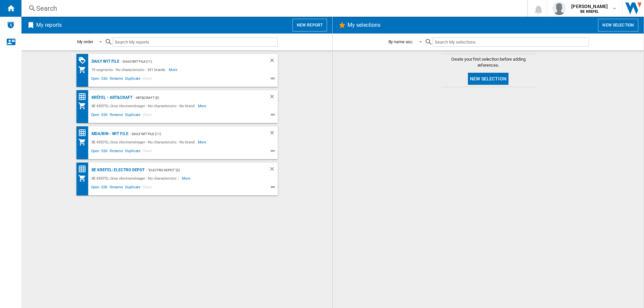  I want to click on input: Search My reports, so click(195, 42).